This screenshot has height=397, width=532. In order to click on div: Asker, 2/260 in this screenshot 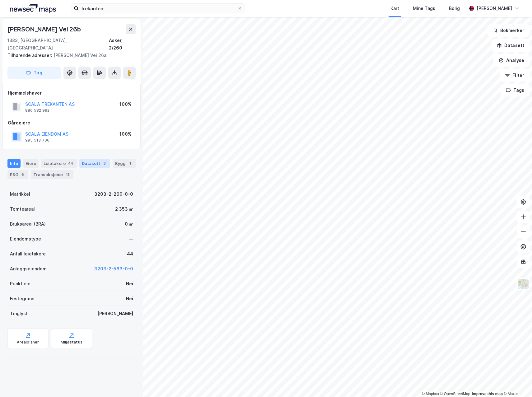, I will do `click(122, 44)`.